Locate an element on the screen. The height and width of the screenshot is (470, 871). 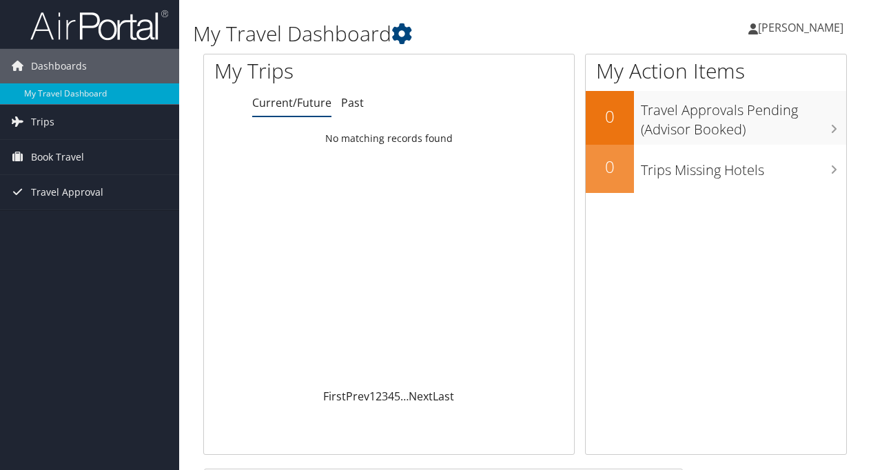
span: Dashboards is located at coordinates (59, 66).